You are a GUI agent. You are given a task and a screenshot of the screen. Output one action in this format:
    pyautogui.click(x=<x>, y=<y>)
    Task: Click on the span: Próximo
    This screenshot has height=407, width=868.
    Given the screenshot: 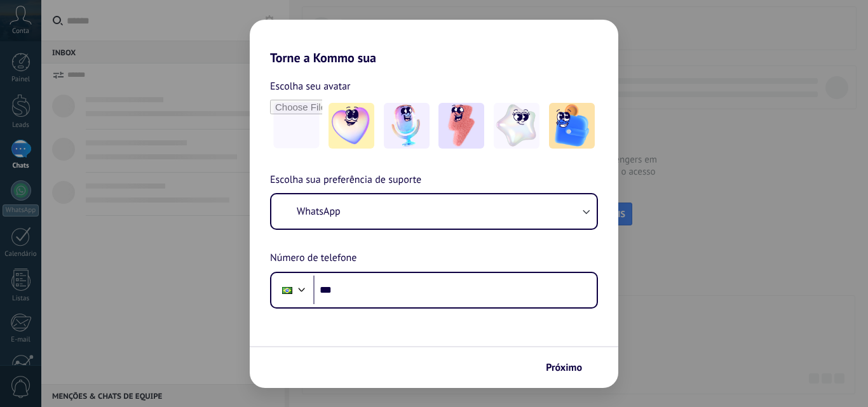 What is the action you would take?
    pyautogui.click(x=564, y=368)
    